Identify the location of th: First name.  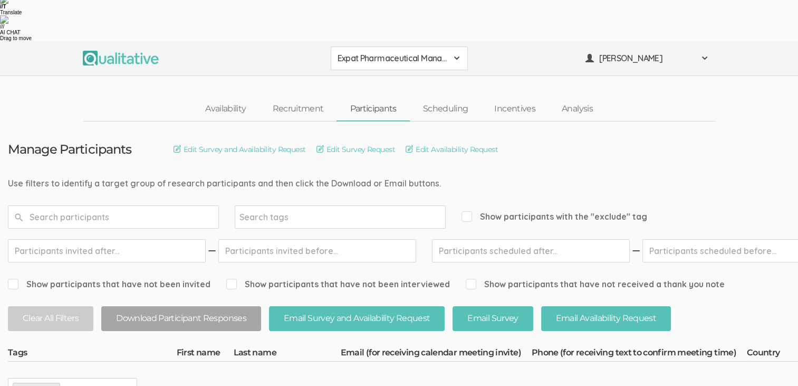
(205, 354).